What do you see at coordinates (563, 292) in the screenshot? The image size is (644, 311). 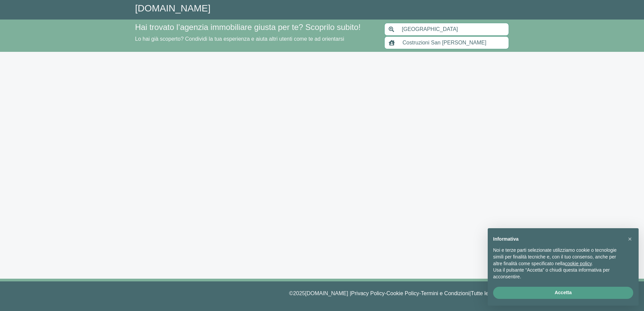 I see `button: Accetta` at bounding box center [563, 292].